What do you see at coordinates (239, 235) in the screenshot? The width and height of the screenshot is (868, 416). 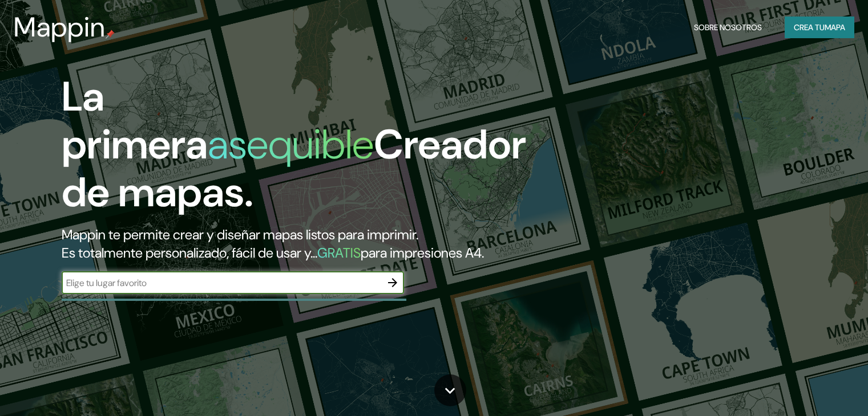 I see `font: Mappin te permite crear y diseñar mapas listos para imprimir.` at bounding box center [239, 235].